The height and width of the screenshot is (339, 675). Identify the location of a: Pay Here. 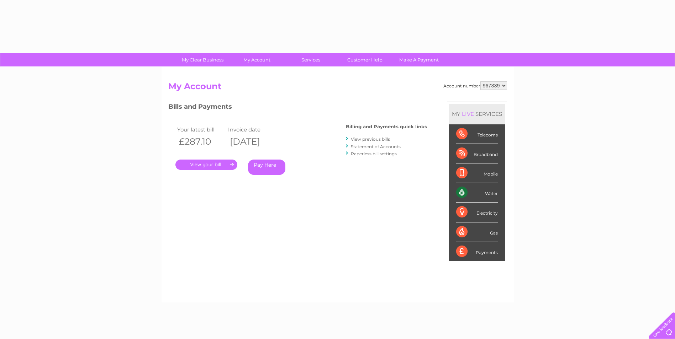
(266, 167).